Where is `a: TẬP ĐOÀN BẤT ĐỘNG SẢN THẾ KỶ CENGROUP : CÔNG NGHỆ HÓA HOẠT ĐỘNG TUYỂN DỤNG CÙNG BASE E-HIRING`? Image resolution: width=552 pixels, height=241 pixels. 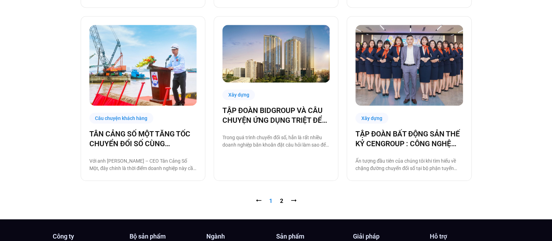
a: TẬP ĐOÀN BẤT ĐỘNG SẢN THẾ KỶ CENGROUP : CÔNG NGHỆ HÓA HOẠT ĐỘNG TUYỂN DỤNG CÙNG BASE E-HIRING is located at coordinates (409, 139).